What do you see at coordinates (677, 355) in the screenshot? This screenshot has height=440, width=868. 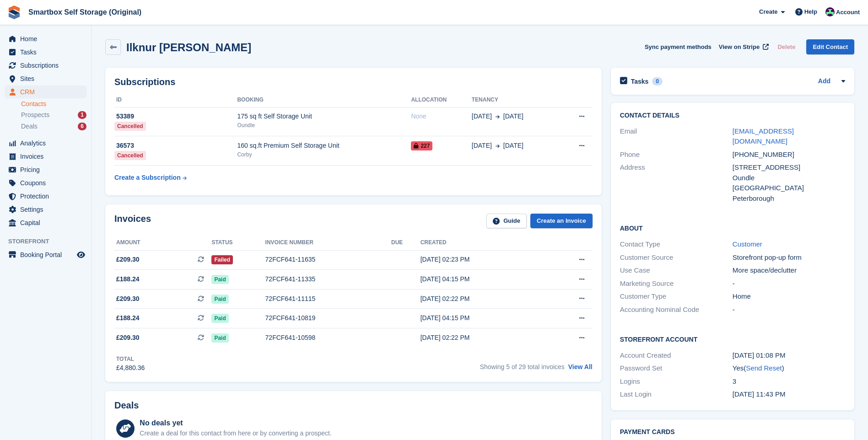 I see `div: Account Created` at bounding box center [677, 355].